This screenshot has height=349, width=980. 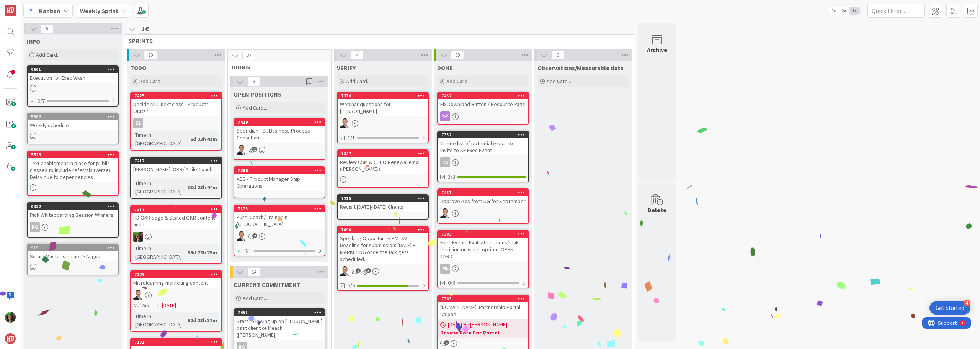 What do you see at coordinates (346, 68) in the screenshot?
I see `span: VERIFY` at bounding box center [346, 68].